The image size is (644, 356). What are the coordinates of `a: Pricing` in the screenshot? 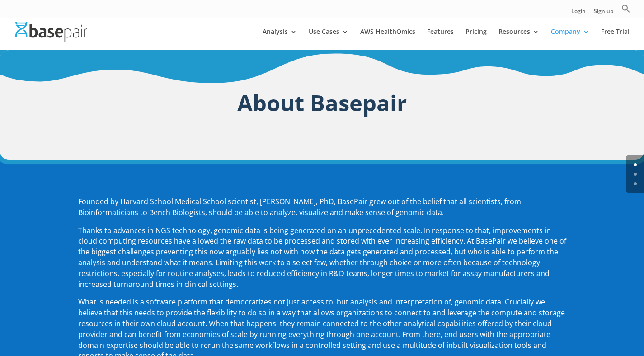 It's located at (475, 39).